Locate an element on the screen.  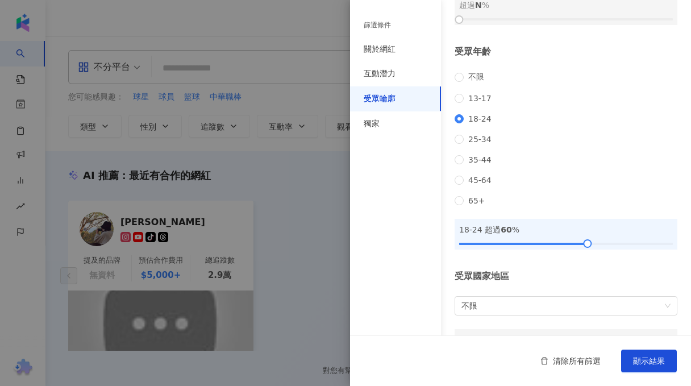
span: 顯示結果 is located at coordinates (649, 361).